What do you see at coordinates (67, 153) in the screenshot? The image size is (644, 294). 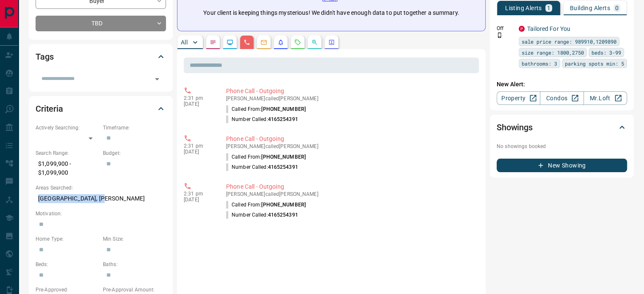 I see `p: Search Range:` at bounding box center [67, 153].